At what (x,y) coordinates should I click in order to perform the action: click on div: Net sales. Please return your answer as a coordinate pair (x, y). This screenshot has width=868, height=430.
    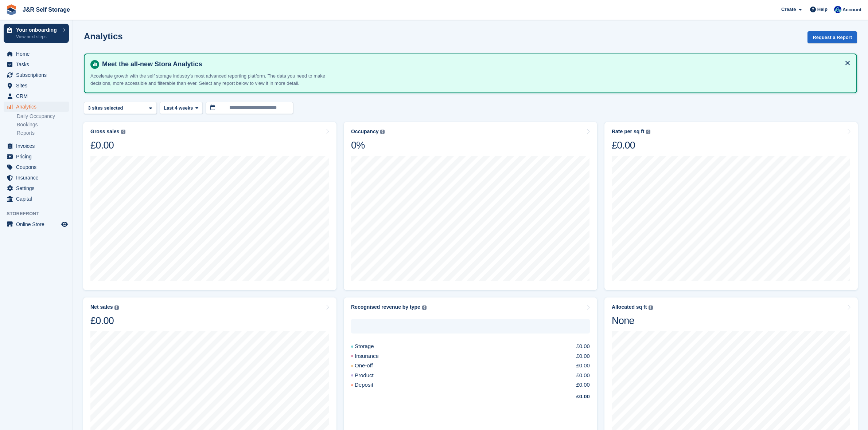
    Looking at the image, I should click on (101, 307).